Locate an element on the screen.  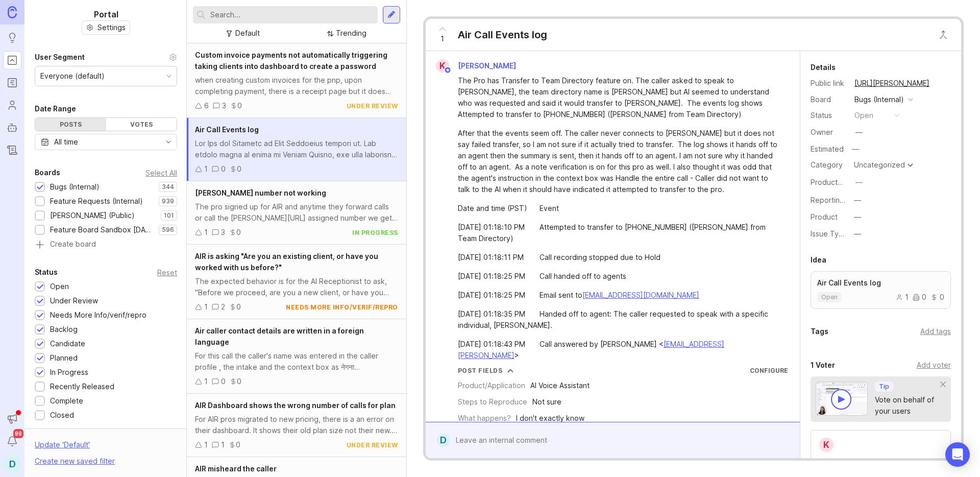
div: Open is located at coordinates (59, 286).